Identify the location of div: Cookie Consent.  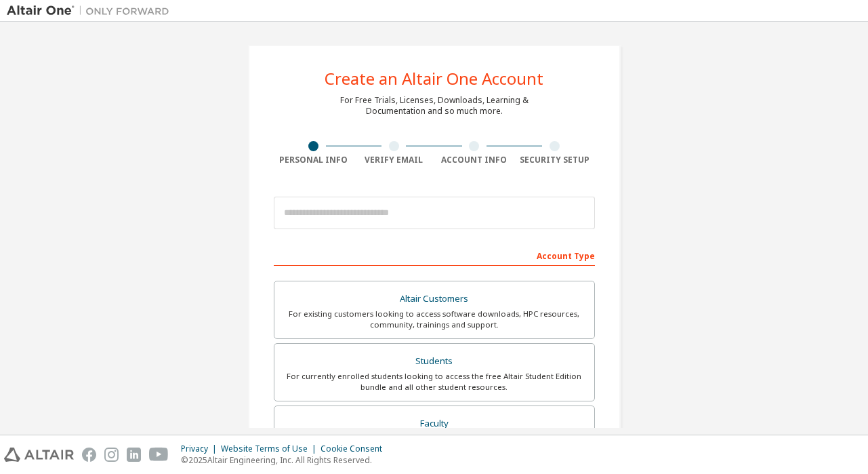
(355, 449).